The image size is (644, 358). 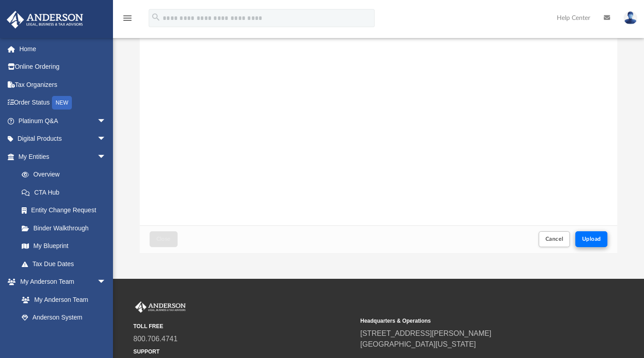 What do you see at coordinates (63, 85) in the screenshot?
I see `a: Tax Organizers` at bounding box center [63, 85].